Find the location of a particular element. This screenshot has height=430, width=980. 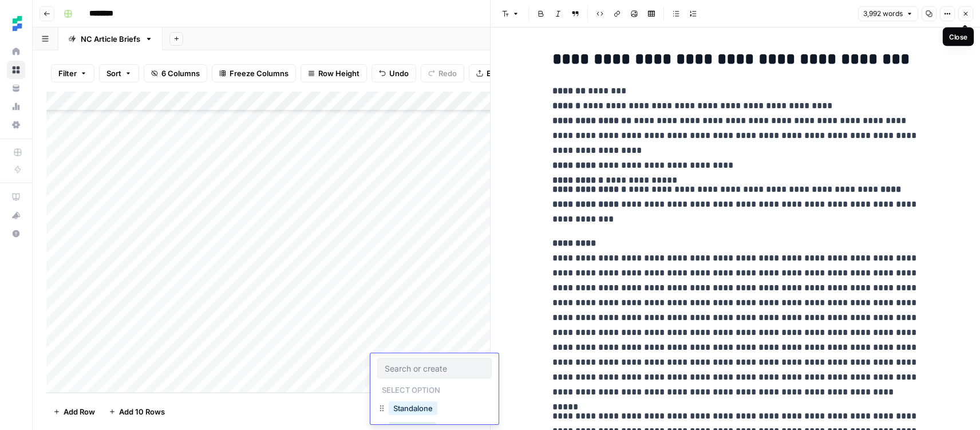

span: Filter is located at coordinates (68, 73).